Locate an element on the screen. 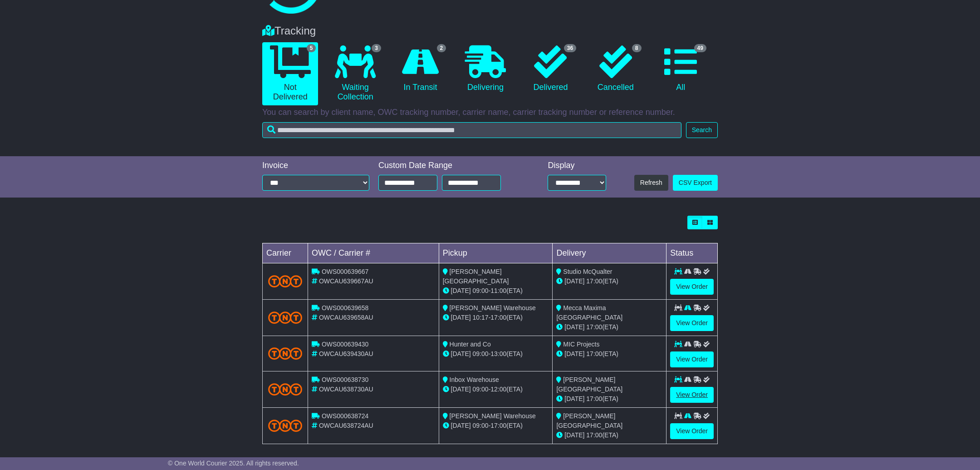 This screenshot has width=980, height=470. span: OWS000638730 is located at coordinates (346, 380).